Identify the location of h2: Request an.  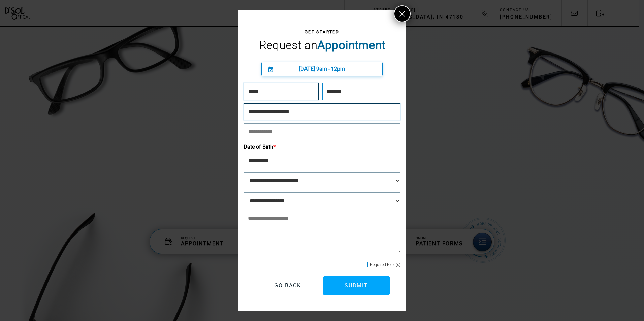
(322, 48).